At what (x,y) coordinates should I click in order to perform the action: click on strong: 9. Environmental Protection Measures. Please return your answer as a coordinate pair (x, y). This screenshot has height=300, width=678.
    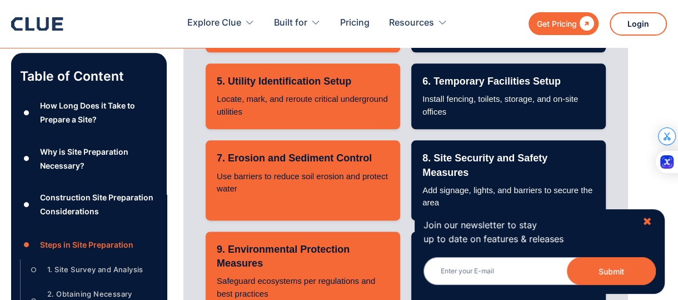
    Looking at the image, I should click on (283, 256).